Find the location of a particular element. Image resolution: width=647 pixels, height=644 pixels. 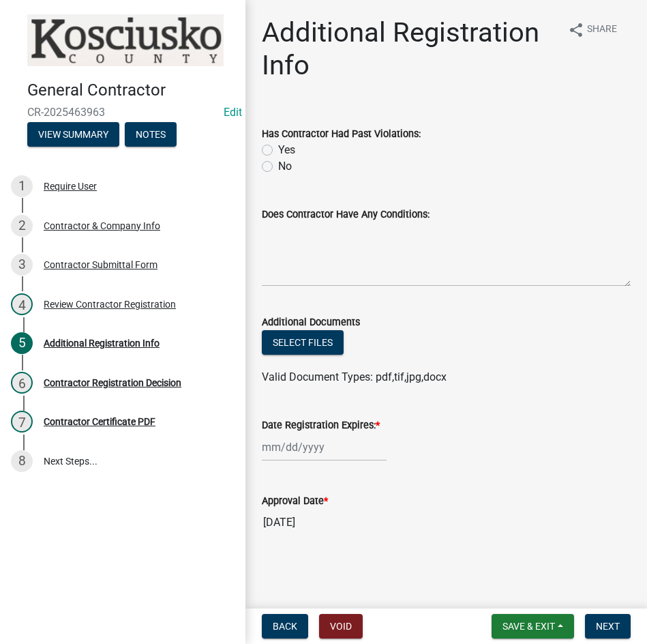

label: Yes is located at coordinates (286, 150).